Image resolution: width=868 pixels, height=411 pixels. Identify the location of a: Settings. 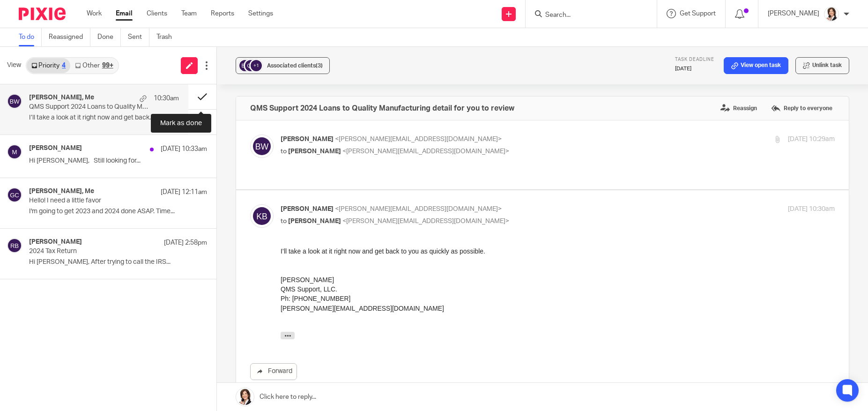
(260, 14).